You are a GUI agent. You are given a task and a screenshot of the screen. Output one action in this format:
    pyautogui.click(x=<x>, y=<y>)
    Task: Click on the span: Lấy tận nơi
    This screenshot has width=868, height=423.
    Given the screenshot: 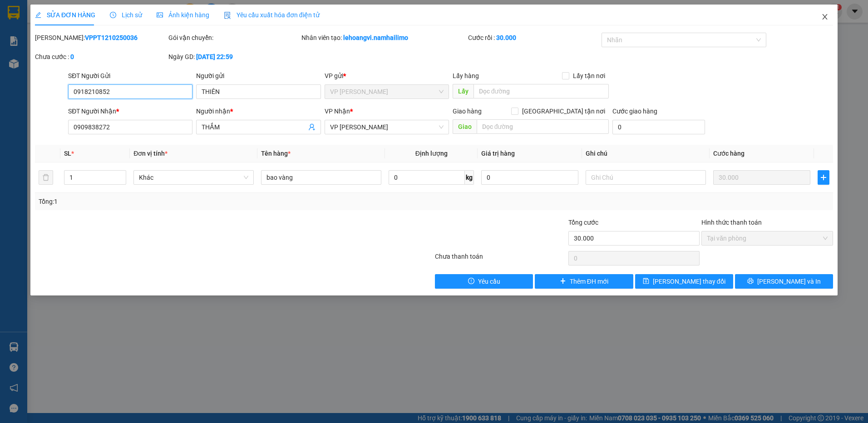 What is the action you would take?
    pyautogui.click(x=589, y=76)
    